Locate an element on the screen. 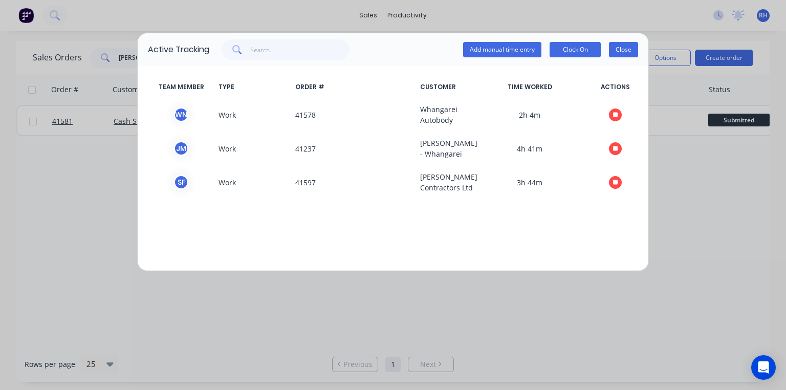 This screenshot has width=786, height=390. span: Whangarei Autobody is located at coordinates (442, 115).